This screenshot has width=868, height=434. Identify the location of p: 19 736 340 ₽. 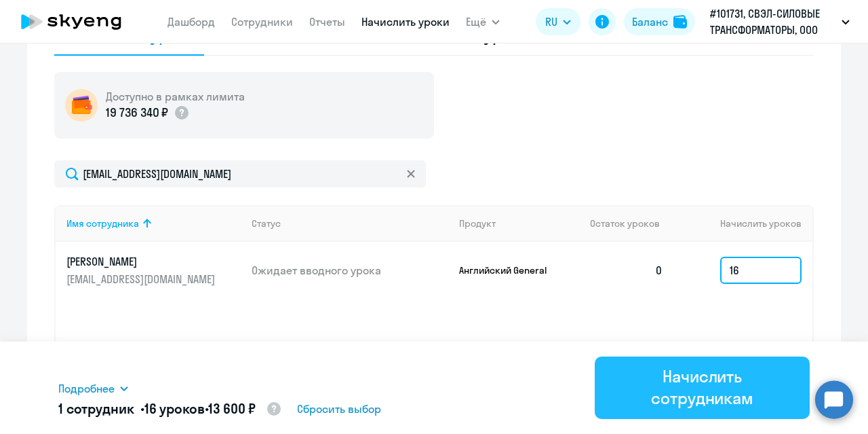
(137, 113).